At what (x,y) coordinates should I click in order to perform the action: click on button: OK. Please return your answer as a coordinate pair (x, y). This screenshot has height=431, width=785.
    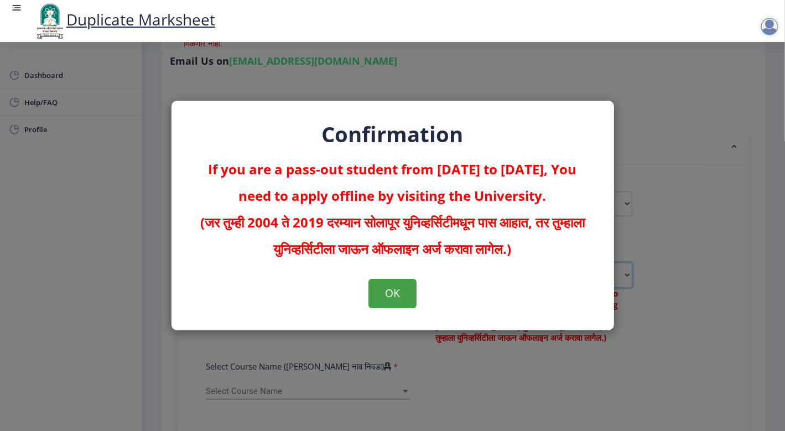
    Looking at the image, I should click on (392, 293).